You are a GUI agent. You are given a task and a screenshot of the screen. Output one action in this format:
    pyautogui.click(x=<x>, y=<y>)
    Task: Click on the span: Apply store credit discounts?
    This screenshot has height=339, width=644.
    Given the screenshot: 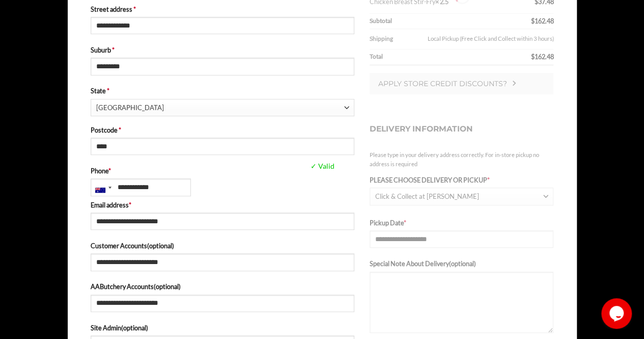 What is the action you would take?
    pyautogui.click(x=442, y=83)
    